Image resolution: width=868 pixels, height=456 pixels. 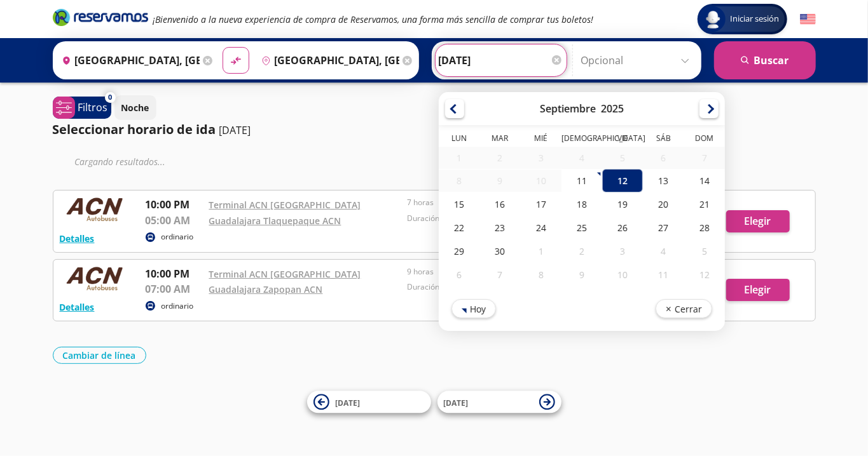 What do you see at coordinates (664, 157) in the screenshot?
I see `div: 06-Sep-25` at bounding box center [664, 157].